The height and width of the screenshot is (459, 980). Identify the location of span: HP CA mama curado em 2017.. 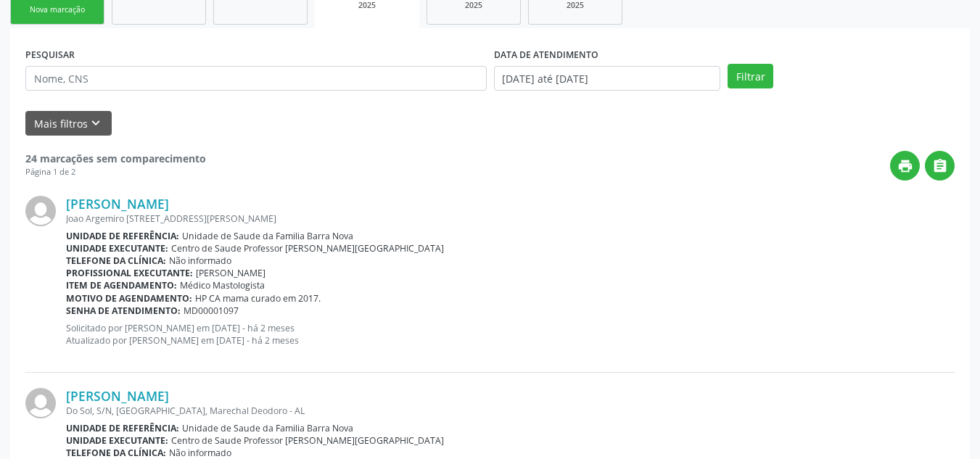
(258, 298).